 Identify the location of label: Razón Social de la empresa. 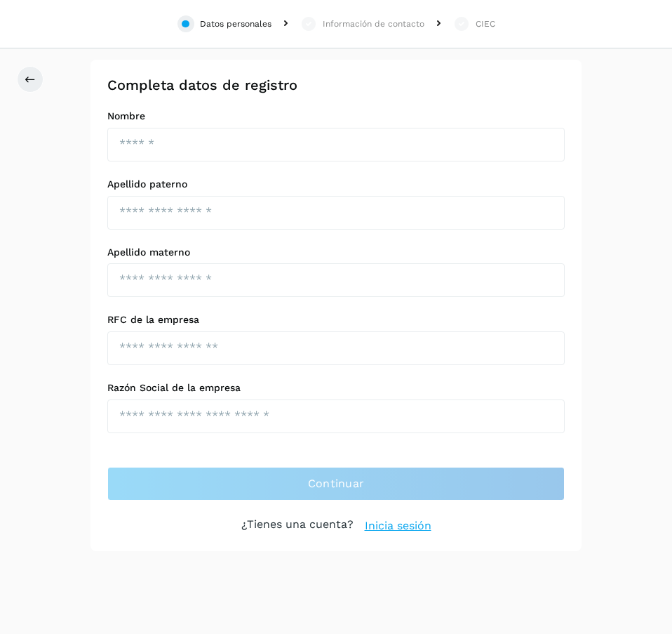
(336, 388).